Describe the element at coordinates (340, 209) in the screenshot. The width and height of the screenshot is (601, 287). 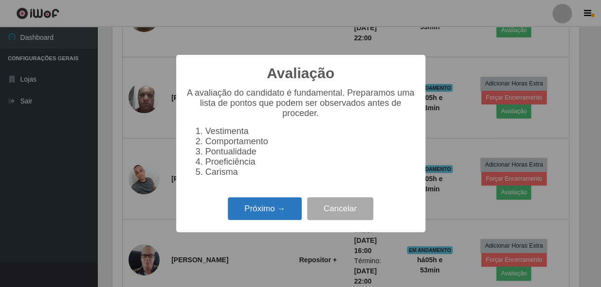
I see `button: Cancelar` at that location.